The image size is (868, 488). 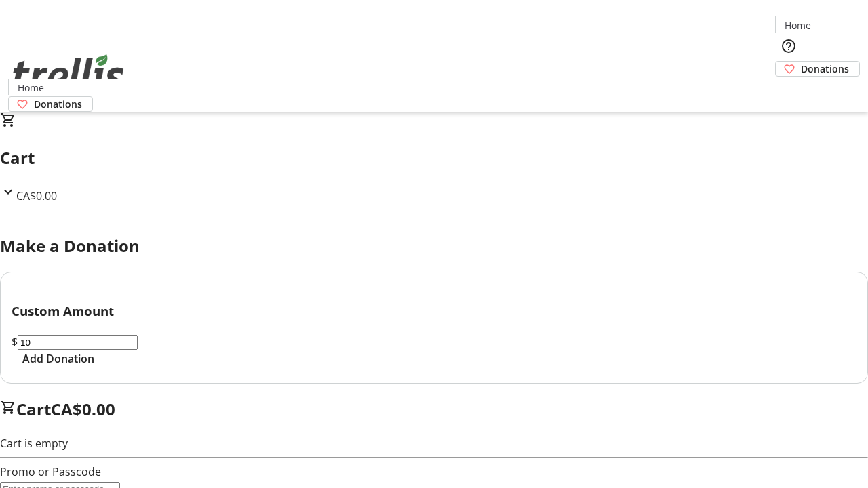 I want to click on img: Orient E2E Organization 3yzuyTgNMV's Logo, so click(x=68, y=73).